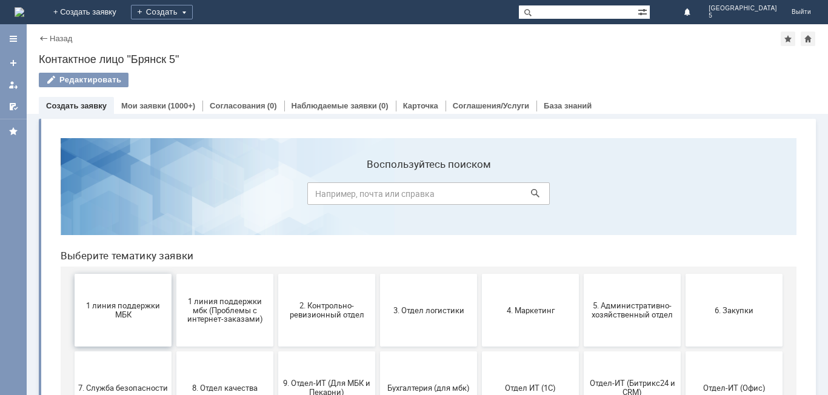 Image resolution: width=828 pixels, height=395 pixels. I want to click on span: 4. Маркетинг, so click(479, 181).